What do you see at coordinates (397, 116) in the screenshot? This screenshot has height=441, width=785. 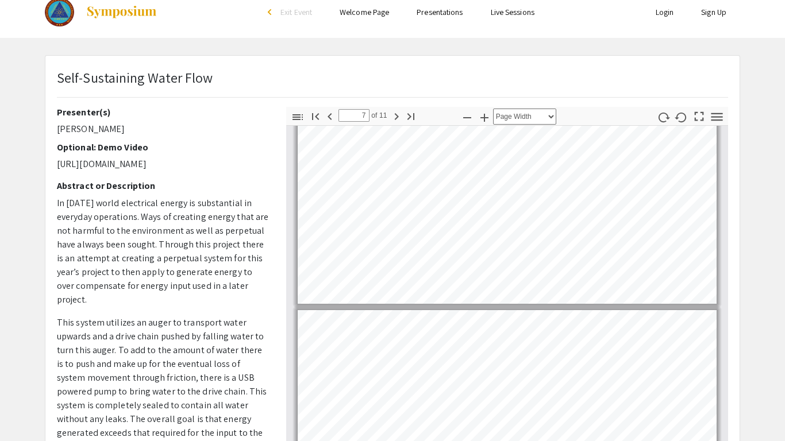 I see `button: Next Page` at bounding box center [397, 116].